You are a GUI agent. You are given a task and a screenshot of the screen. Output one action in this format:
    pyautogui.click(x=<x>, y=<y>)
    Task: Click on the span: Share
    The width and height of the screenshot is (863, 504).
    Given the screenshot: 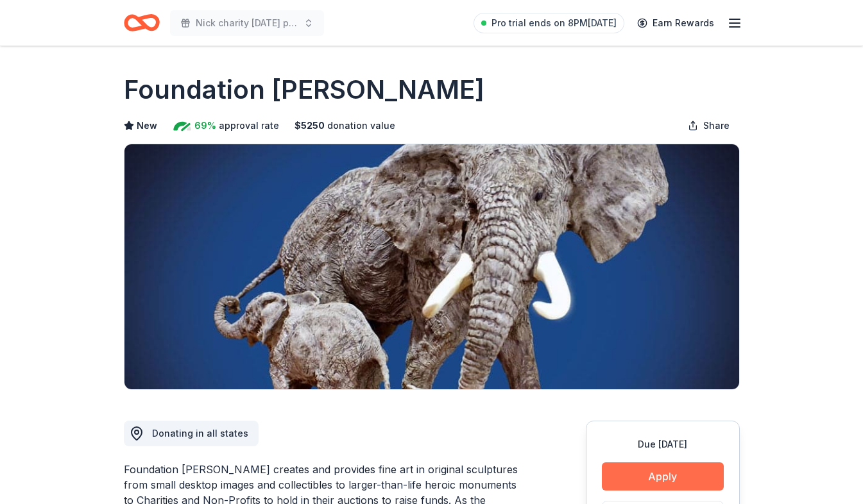 What is the action you would take?
    pyautogui.click(x=716, y=126)
    